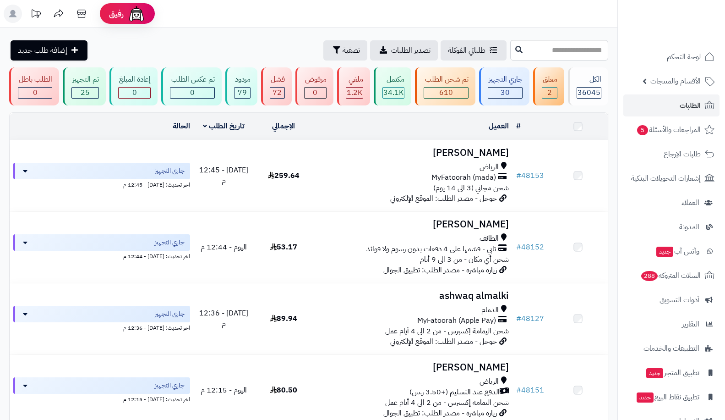 Image resolution: width=725 pixels, height=420 pixels. What do you see at coordinates (666, 178) in the screenshot?
I see `span: إشعارات التحويلات البنكية` at bounding box center [666, 178].